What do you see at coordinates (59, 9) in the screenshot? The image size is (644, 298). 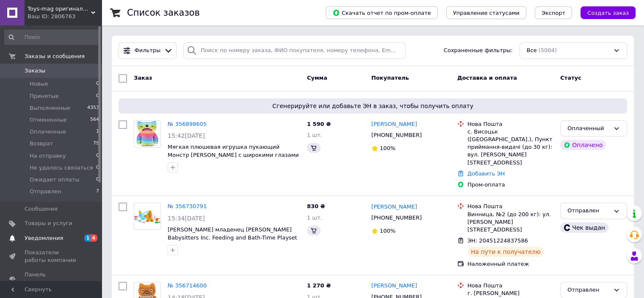 I see `span: Toys-mag оригинальные игрушки` at bounding box center [59, 9].